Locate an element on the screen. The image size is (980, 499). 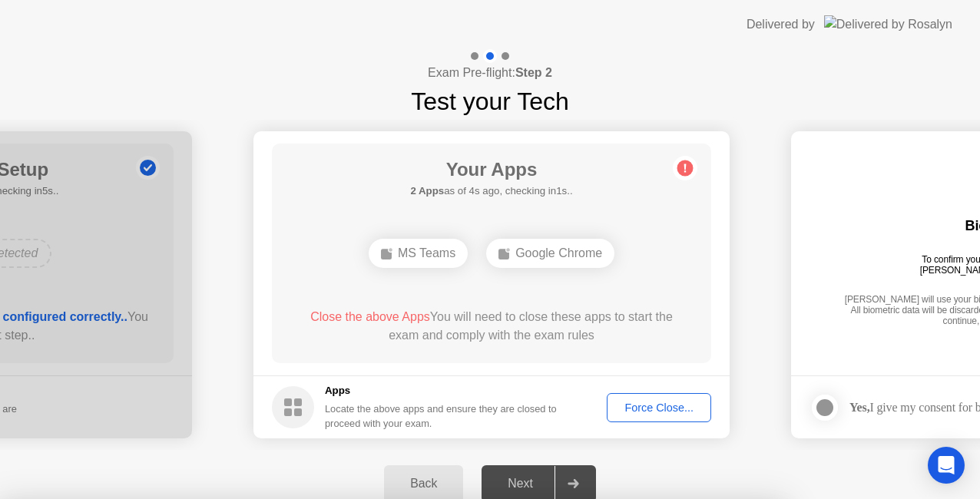
img: Delivered by Rosalyn is located at coordinates (888, 23).